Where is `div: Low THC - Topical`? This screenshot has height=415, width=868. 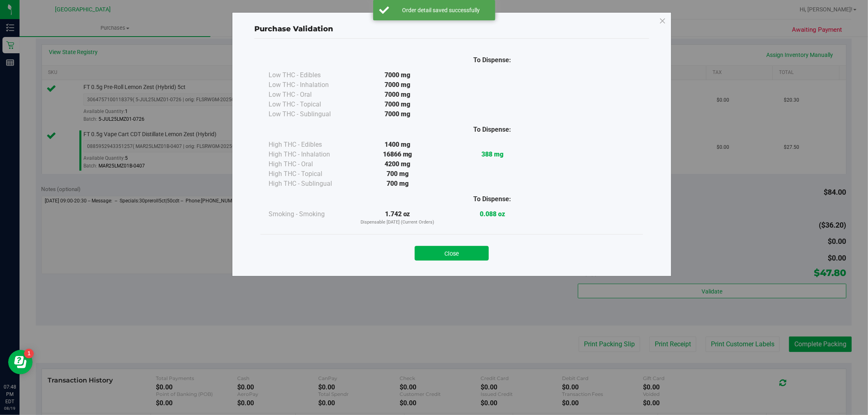
div: Low THC - Topical is located at coordinates (310, 104).